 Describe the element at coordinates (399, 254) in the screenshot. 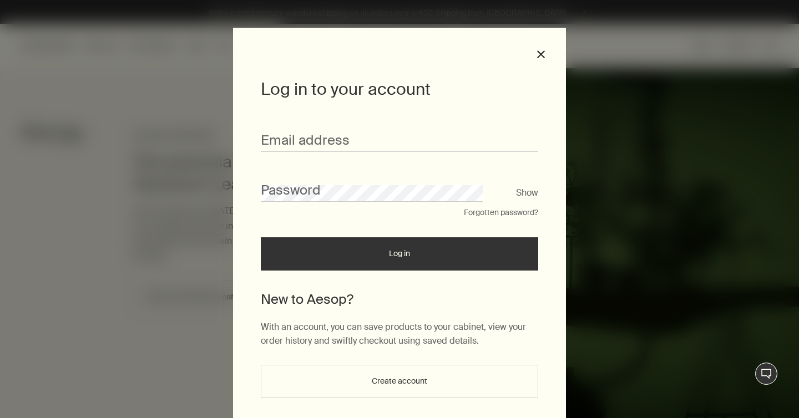

I see `button: Log in` at that location.